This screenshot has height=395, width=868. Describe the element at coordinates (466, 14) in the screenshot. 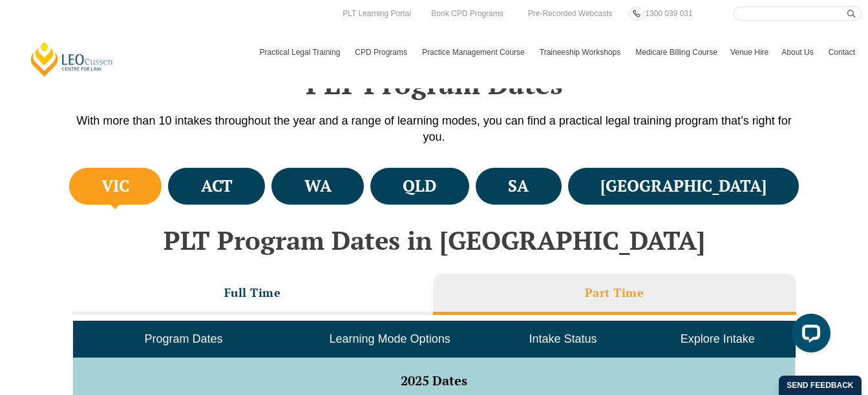

I see `a: Book CPD Programs` at that location.